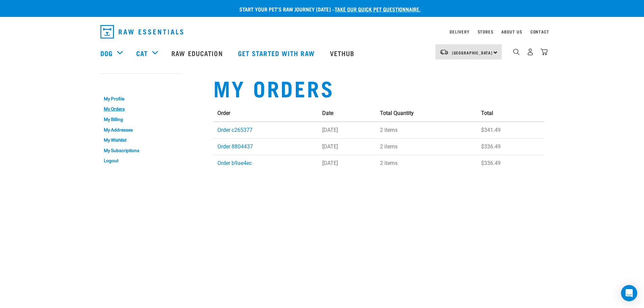  I want to click on a: Logout, so click(141, 160).